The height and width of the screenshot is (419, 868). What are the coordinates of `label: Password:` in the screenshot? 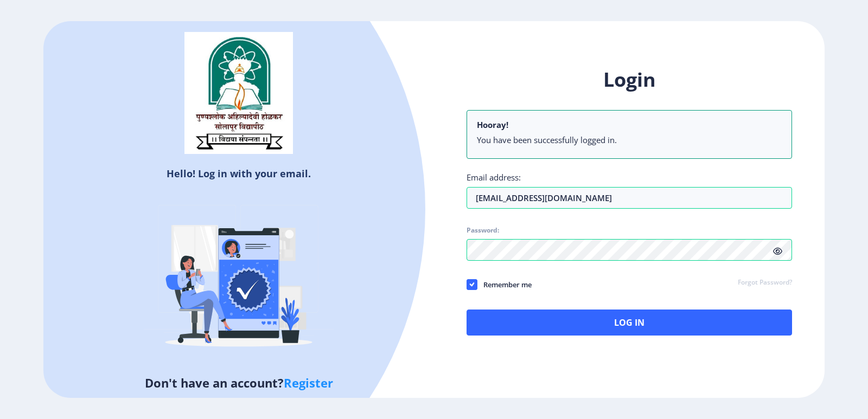 It's located at (483, 230).